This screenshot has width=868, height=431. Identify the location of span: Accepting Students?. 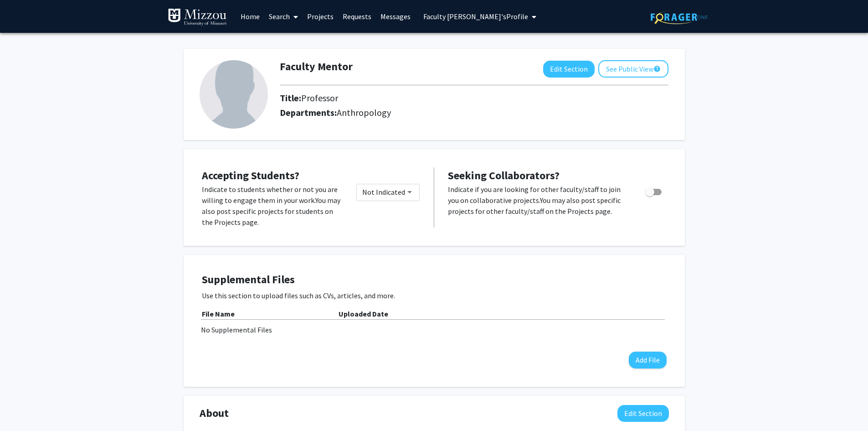
(250, 175).